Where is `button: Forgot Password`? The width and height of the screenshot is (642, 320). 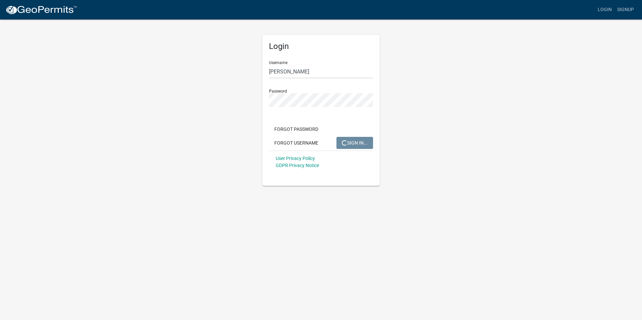 button: Forgot Password is located at coordinates (296, 129).